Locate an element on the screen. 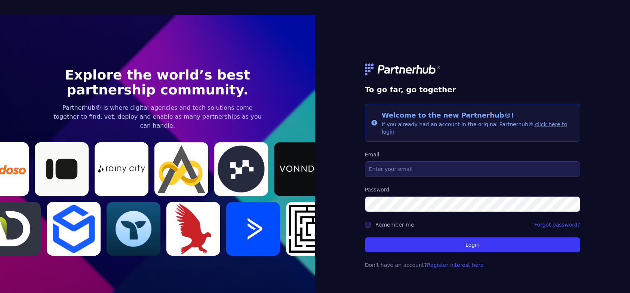 This screenshot has height=293, width=630. label: Password is located at coordinates (473, 190).